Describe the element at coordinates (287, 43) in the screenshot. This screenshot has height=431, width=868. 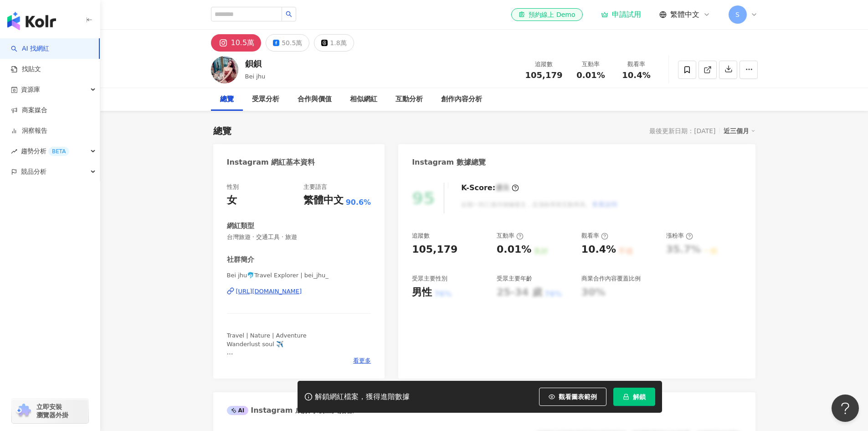
I see `button: 50.5萬` at that location.